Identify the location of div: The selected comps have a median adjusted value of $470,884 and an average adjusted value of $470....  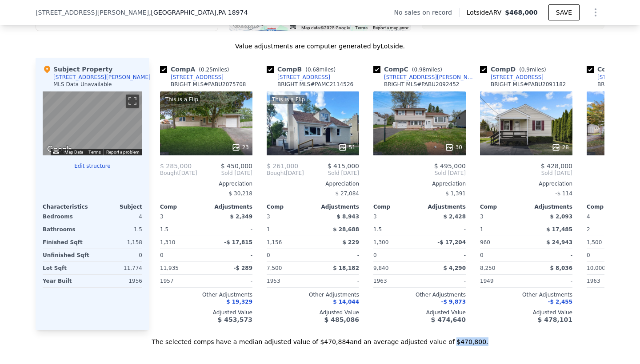
(320, 338).